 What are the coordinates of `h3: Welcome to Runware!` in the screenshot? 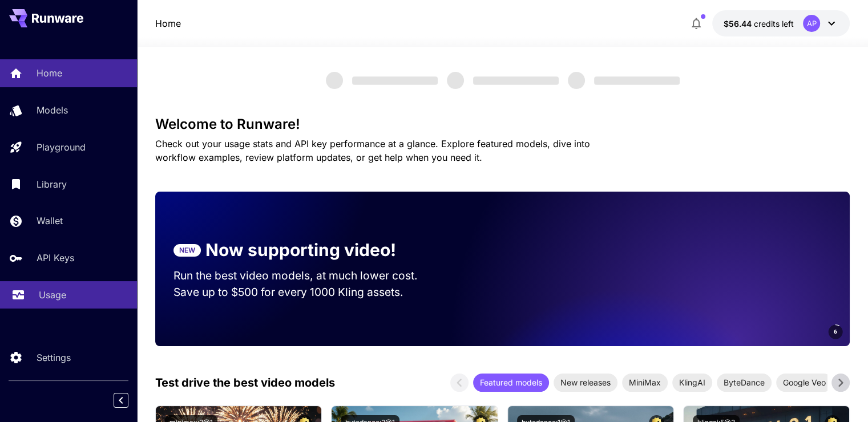 It's located at (502, 124).